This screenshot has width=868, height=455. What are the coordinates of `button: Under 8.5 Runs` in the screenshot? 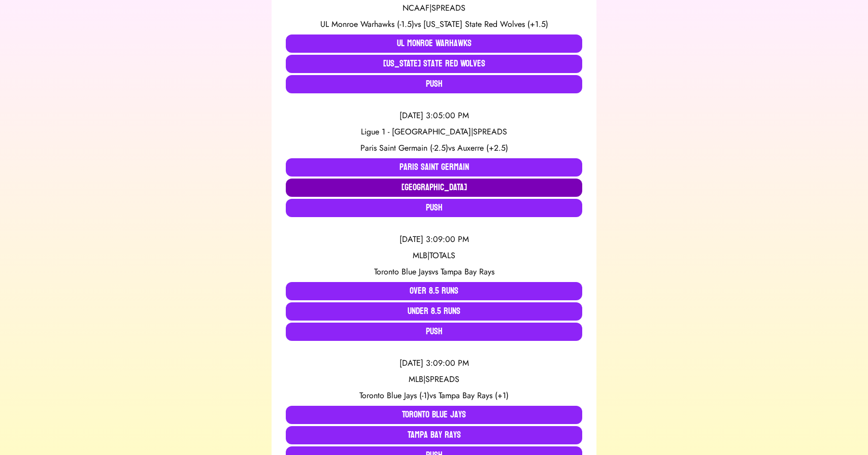 It's located at (434, 312).